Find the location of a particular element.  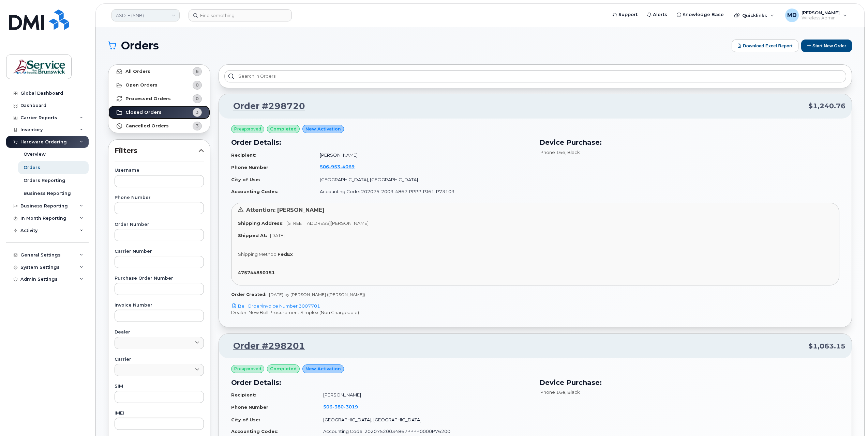

a: 5069534069 is located at coordinates (341, 166).